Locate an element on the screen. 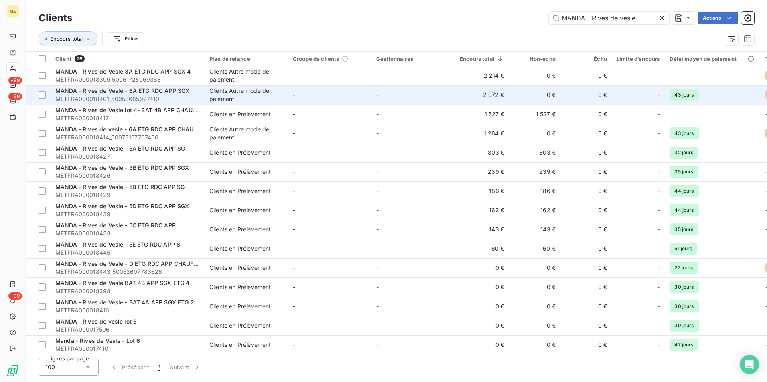  button: Actions is located at coordinates (718, 18).